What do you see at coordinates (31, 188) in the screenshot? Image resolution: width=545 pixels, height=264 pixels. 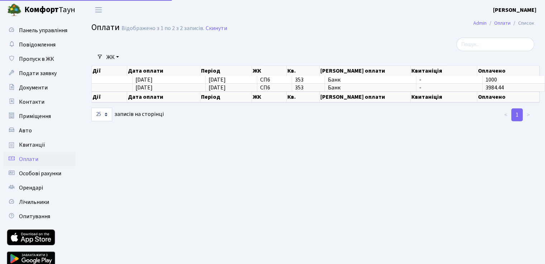 I see `span: Орендарі` at bounding box center [31, 188].